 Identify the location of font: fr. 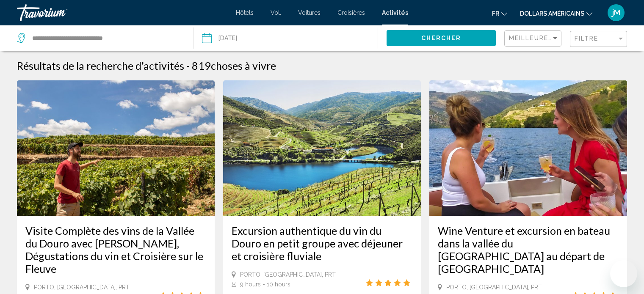
(495, 13).